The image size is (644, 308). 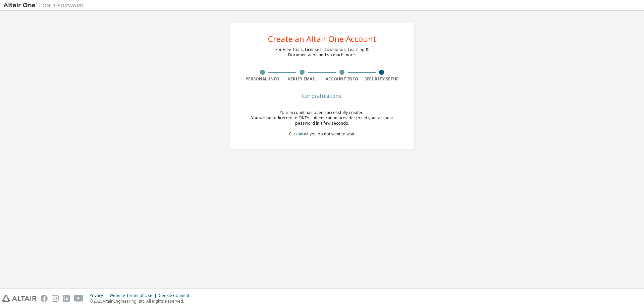 What do you see at coordinates (66, 299) in the screenshot?
I see `img: linkedin.svg` at bounding box center [66, 299].